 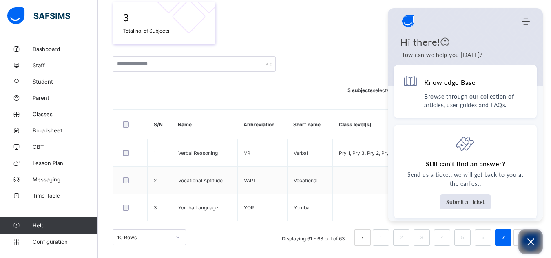 I want to click on div: Modules Menu, so click(x=526, y=21).